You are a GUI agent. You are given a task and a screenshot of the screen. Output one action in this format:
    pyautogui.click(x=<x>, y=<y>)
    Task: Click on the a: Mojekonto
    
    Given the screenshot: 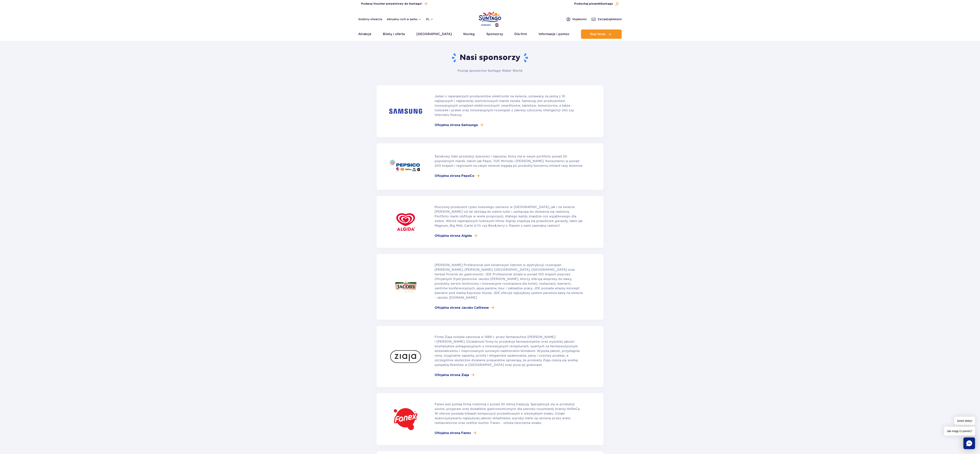 What is the action you would take?
    pyautogui.click(x=576, y=19)
    